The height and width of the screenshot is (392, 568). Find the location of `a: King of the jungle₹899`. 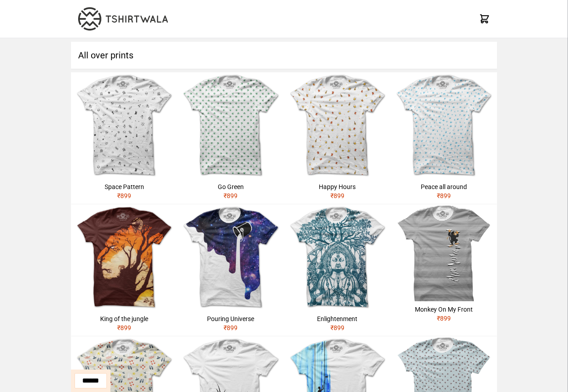

a: King of the jungle₹899 is located at coordinates (124, 270).